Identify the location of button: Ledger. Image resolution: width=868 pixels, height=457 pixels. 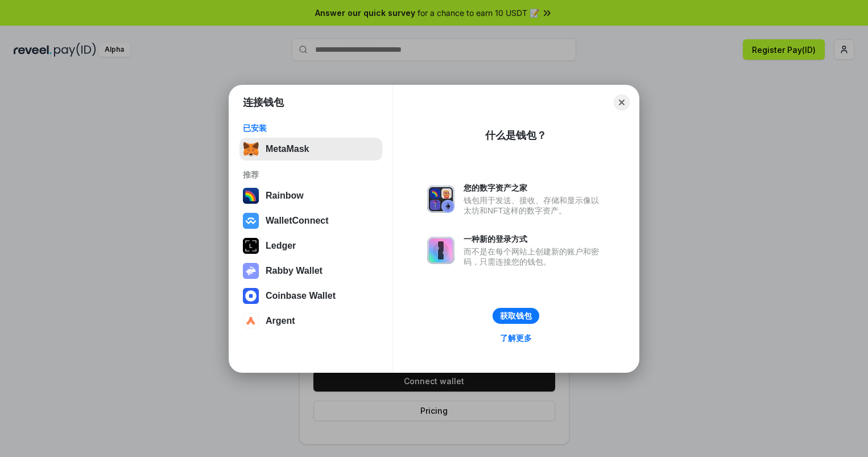
(311, 246).